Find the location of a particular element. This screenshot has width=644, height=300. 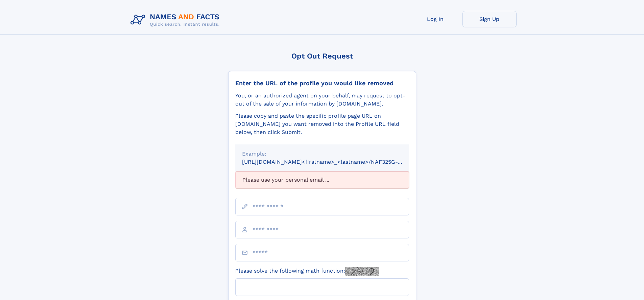

a: Sign Up is located at coordinates (490, 19).